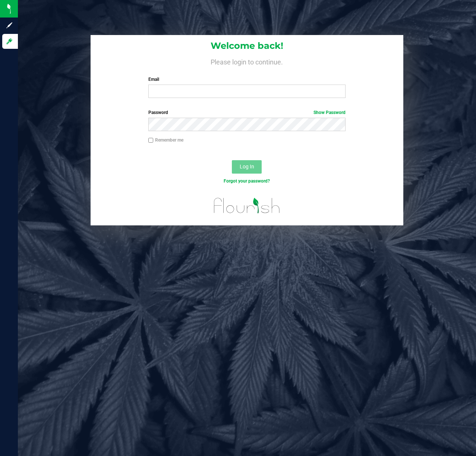 This screenshot has height=456, width=476. I want to click on inline-svg: Log in, so click(9, 41).